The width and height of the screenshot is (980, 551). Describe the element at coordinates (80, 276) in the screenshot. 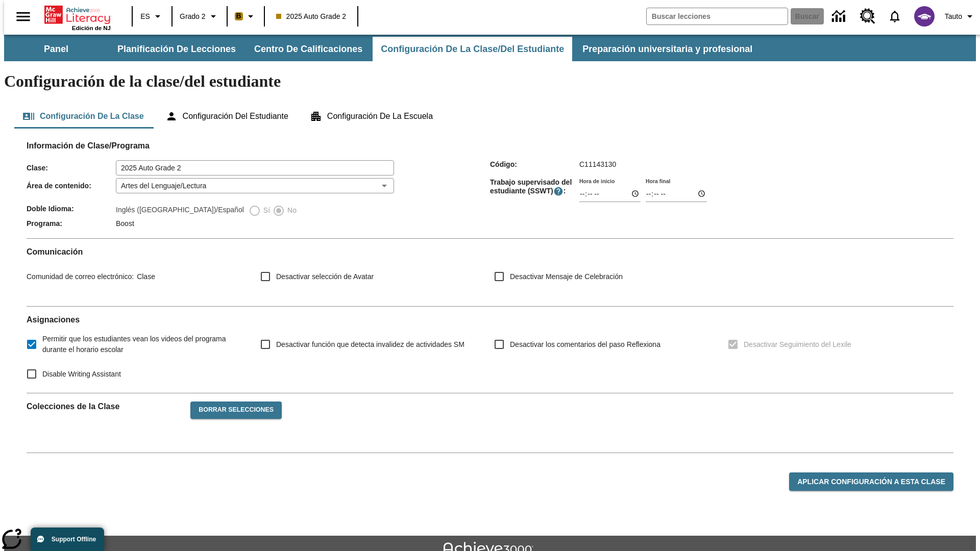

I see `span: Comunidad de correo electrónico :` at that location.